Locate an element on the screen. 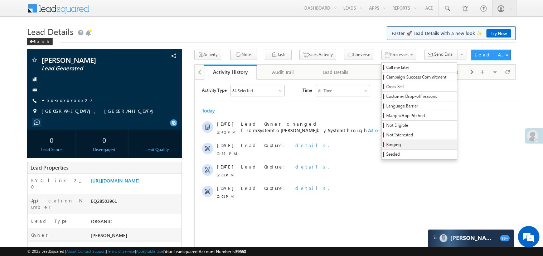 This screenshot has width=543, height=256. a: Campaign Success Commitment is located at coordinates (419, 77).